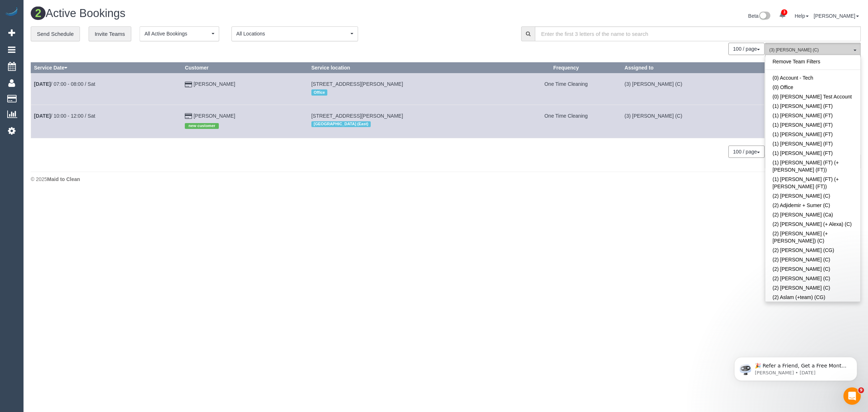 The width and height of the screenshot is (868, 412). Describe the element at coordinates (813, 61) in the screenshot. I see `a: Remove Team Filters` at that location.